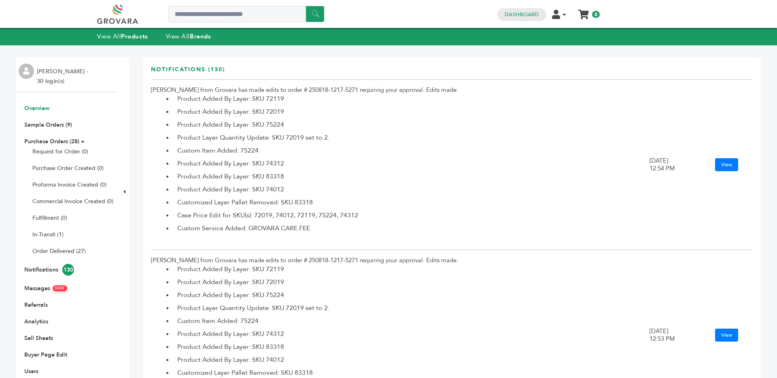 The height and width of the screenshot is (378, 777). Describe the element at coordinates (46, 288) in the screenshot. I see `a: MessagesNEW` at that location.